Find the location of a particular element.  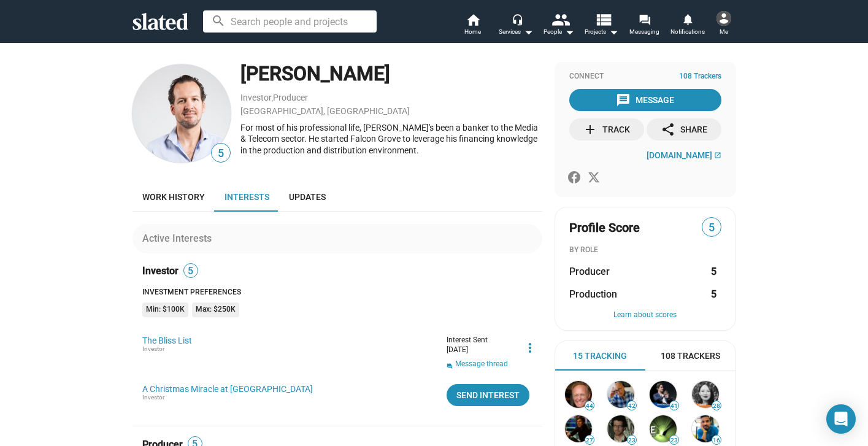

button: People is located at coordinates (559, 25).